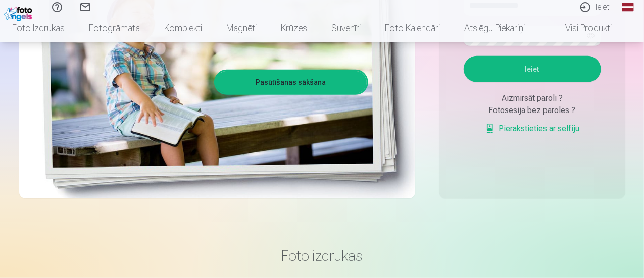 The height and width of the screenshot is (278, 644). What do you see at coordinates (19, 13) in the screenshot?
I see `img: /fa1` at bounding box center [19, 13].